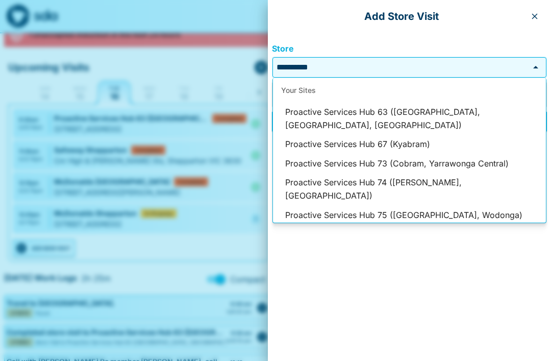 Image resolution: width=551 pixels, height=361 pixels. I want to click on div: Your Sites, so click(409, 90).